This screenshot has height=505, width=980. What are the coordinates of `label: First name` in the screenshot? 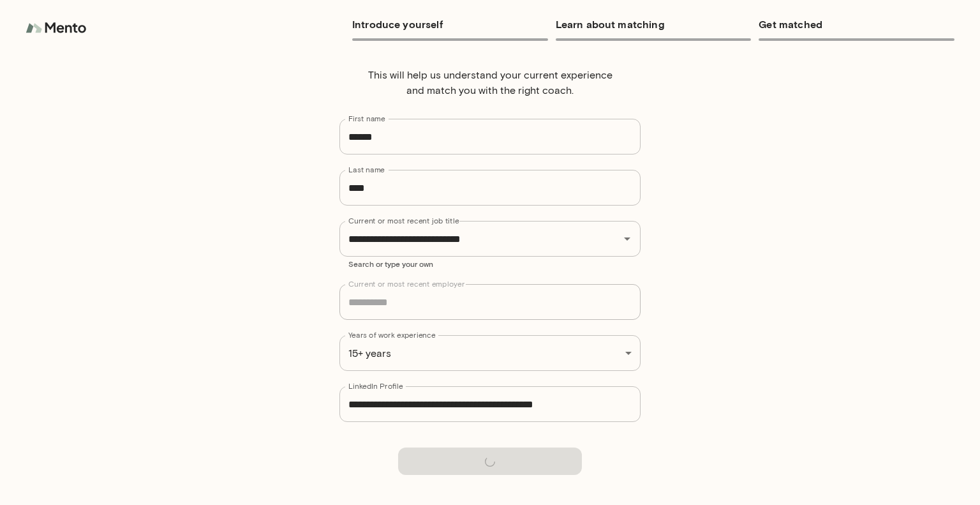 It's located at (367, 118).